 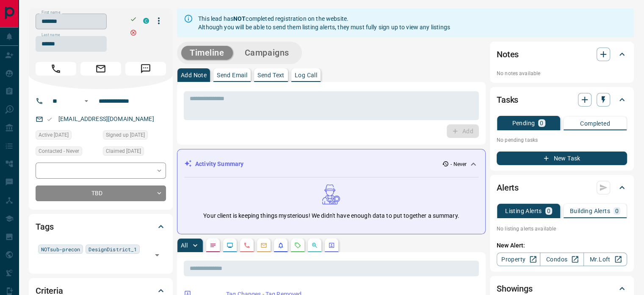 I want to click on p: Activity Summary, so click(x=219, y=163).